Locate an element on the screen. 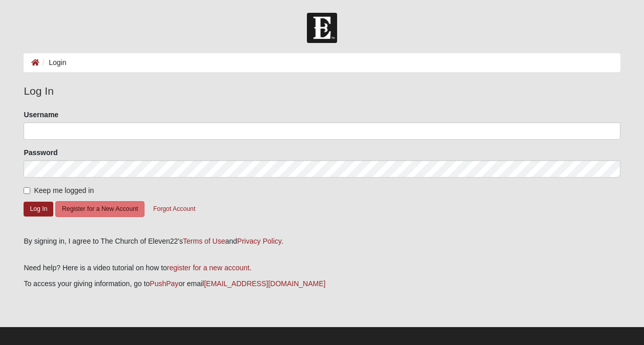 The image size is (644, 345). a: PushPay is located at coordinates (164, 283).